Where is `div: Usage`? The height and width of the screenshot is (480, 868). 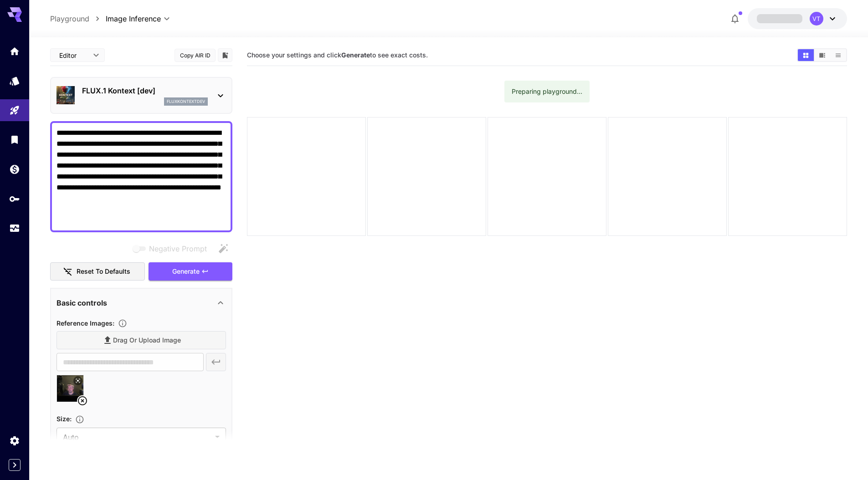 div: Usage is located at coordinates (14, 228).